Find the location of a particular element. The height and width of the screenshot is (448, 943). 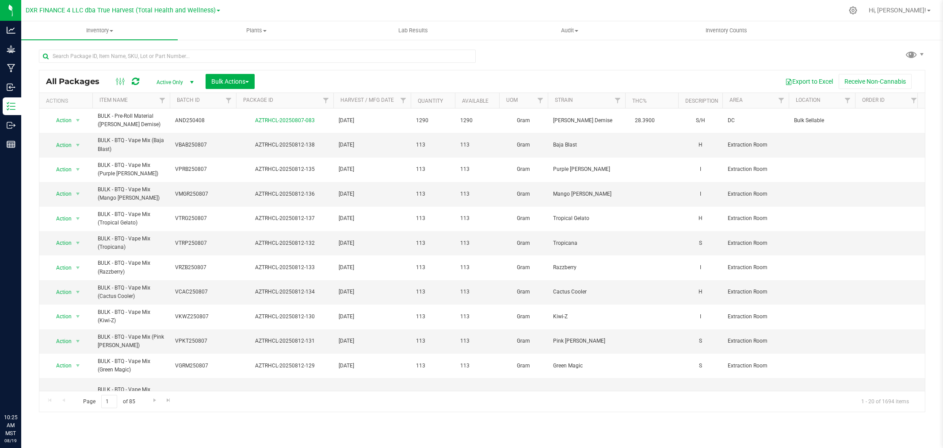

span: AND250408 is located at coordinates (203, 120).